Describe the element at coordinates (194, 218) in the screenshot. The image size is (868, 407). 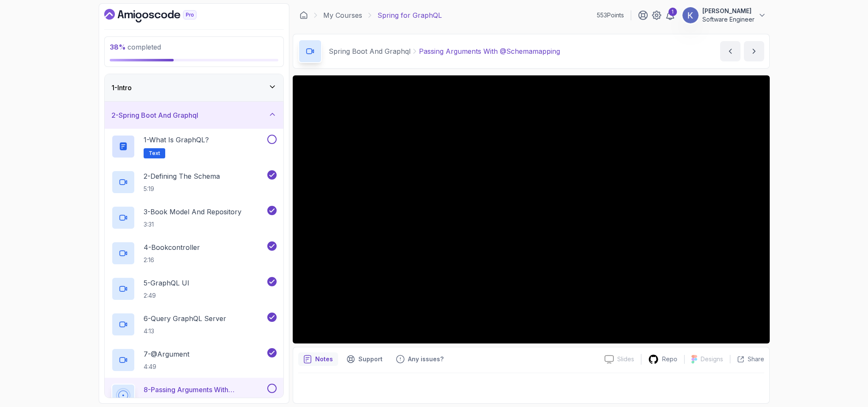
I see `button: 3-Book Model And Repository3:31` at that location.